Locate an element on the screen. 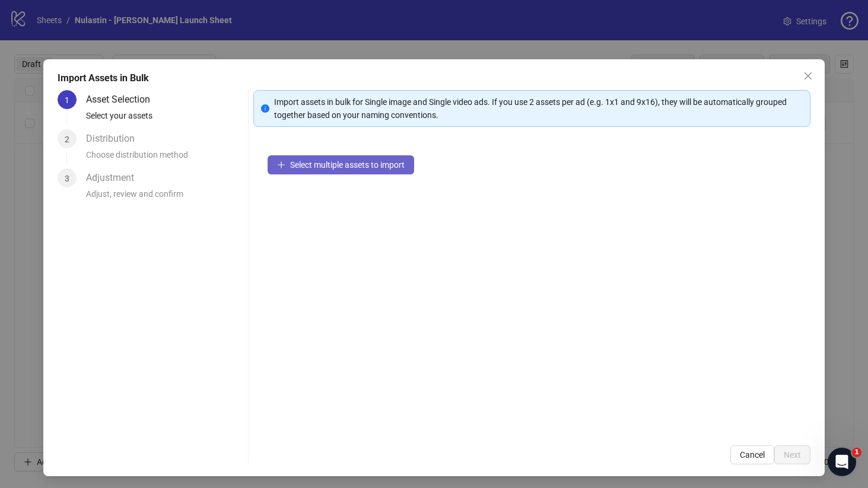 The image size is (868, 488). div: Adjustment is located at coordinates (114, 178).